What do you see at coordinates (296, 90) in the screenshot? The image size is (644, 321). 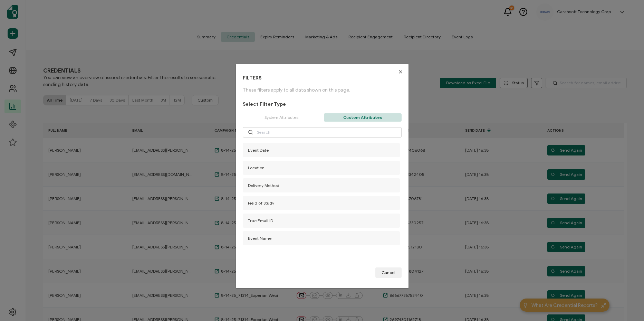 I see `p: These filters apply to all data shown on this page.` at bounding box center [296, 90].